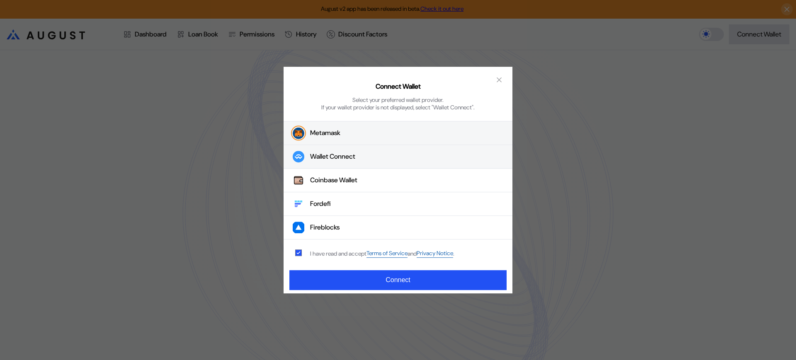 The height and width of the screenshot is (360, 796). What do you see at coordinates (398, 204) in the screenshot?
I see `button: FordefiFordefi` at bounding box center [398, 204].